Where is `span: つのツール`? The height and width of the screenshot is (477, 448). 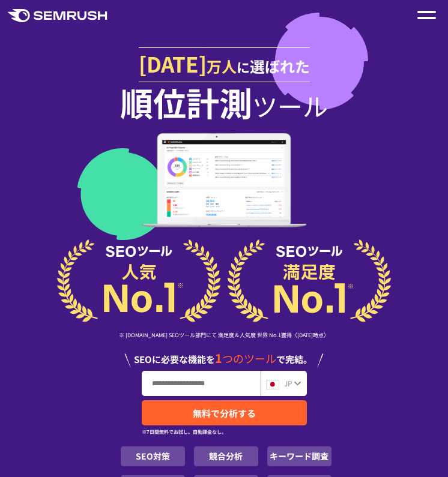
span: つのツール is located at coordinates (250, 359).